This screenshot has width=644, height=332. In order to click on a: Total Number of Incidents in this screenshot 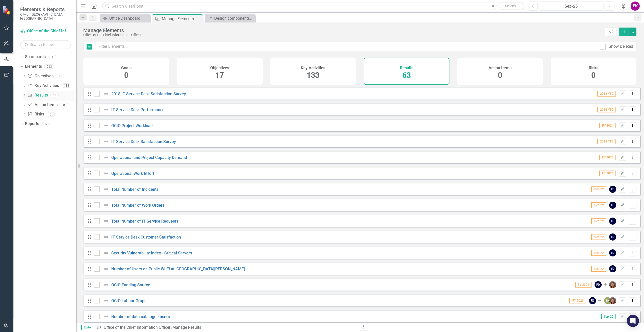, I will do `click(135, 189)`.